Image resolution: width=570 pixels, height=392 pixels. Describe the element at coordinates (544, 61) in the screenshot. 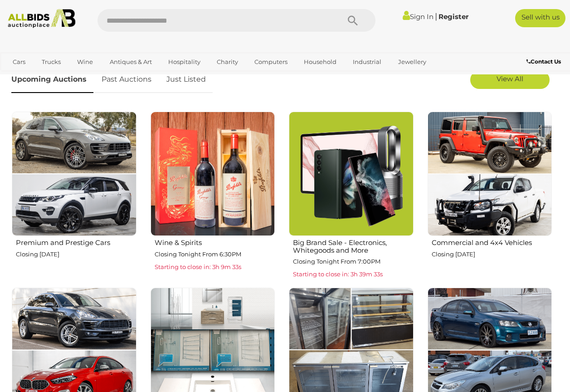

I see `b: Contact Us` at that location.